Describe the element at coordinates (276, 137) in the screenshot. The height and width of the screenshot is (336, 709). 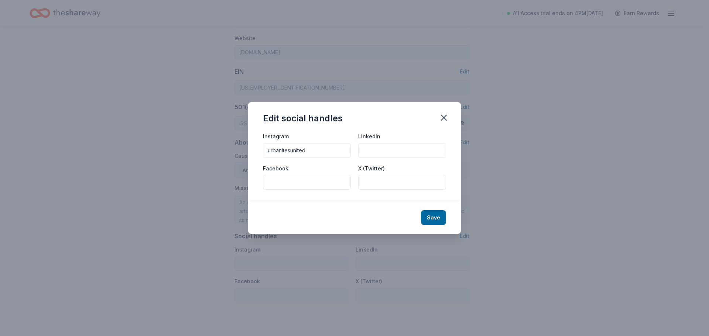
I see `label: Instagram` at that location.